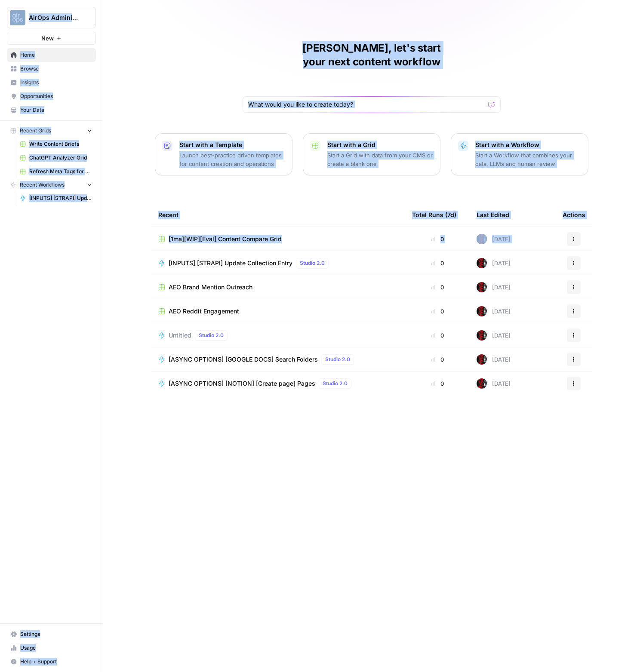  Describe the element at coordinates (18, 18) in the screenshot. I see `img: AirOps Administrative Logo` at that location.